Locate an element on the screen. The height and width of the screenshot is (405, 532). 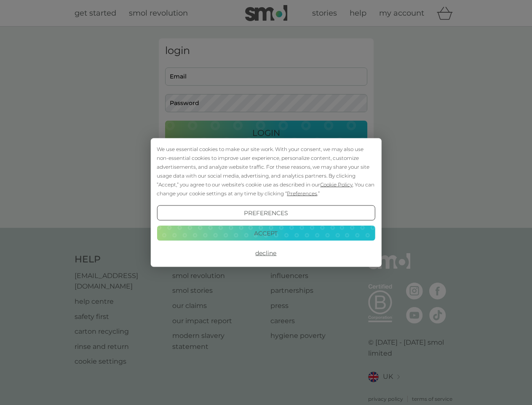
button: Preferences is located at coordinates (266, 213).